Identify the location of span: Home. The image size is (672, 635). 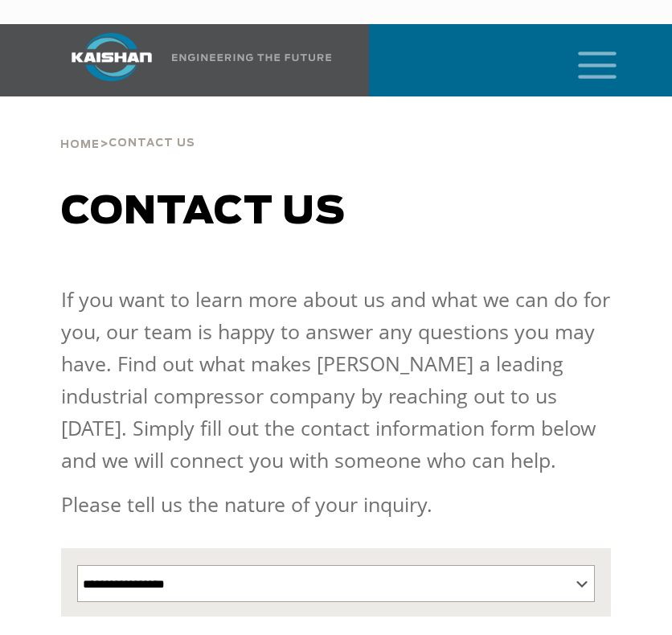
(80, 145).